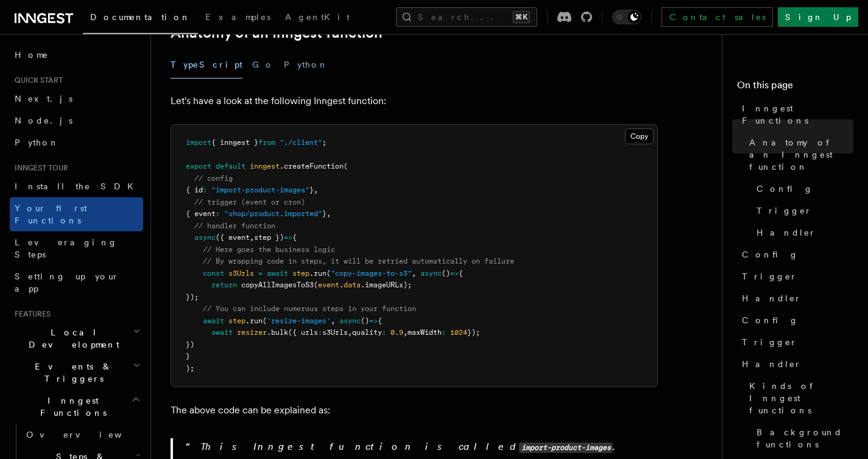 The height and width of the screenshot is (459, 868). Describe the element at coordinates (306, 65) in the screenshot. I see `button: Python` at that location.